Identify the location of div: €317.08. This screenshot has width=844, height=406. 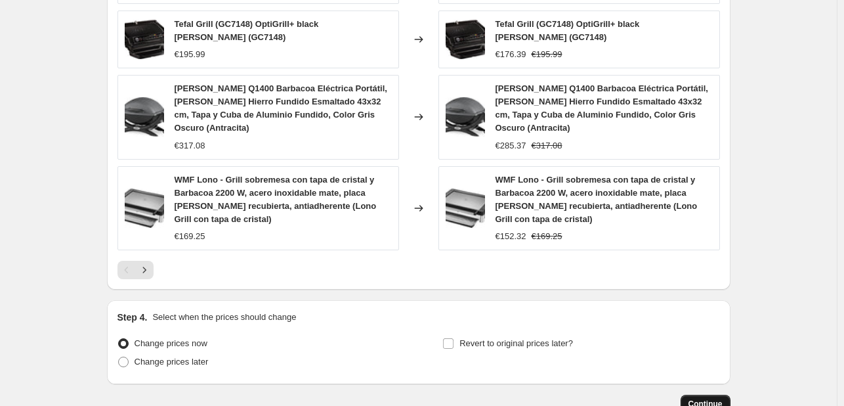
(190, 146).